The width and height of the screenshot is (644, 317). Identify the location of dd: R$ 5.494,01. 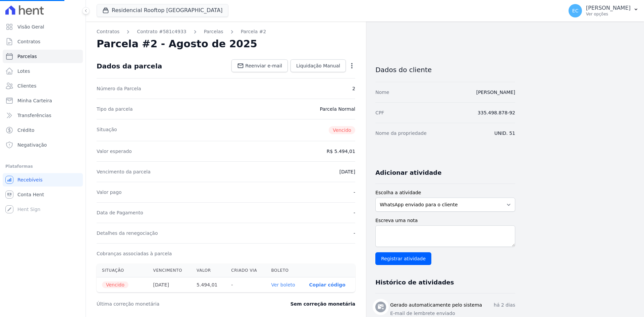
(341, 152).